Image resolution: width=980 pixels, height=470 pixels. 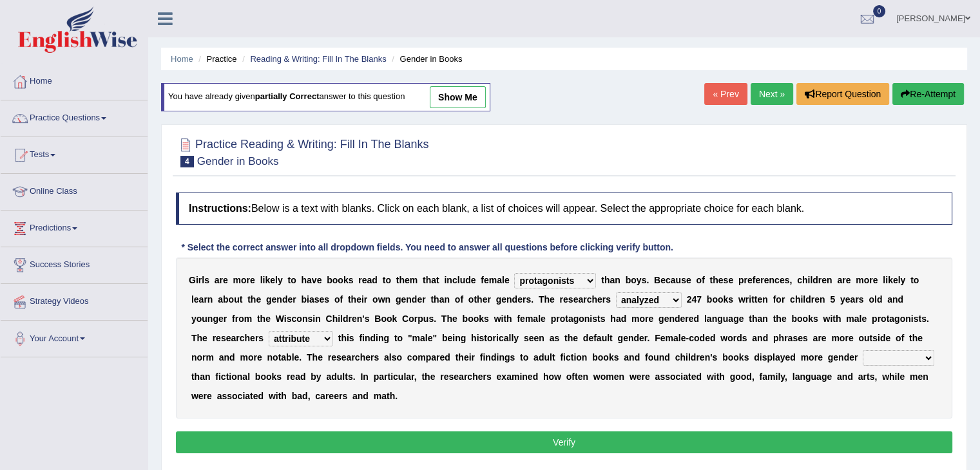 I want to click on a: Success Stories, so click(x=74, y=264).